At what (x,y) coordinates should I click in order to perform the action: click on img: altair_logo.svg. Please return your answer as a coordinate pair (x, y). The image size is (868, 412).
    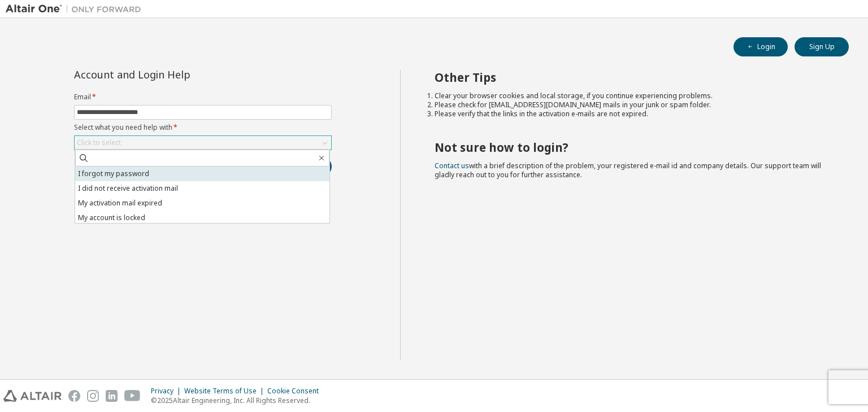
    Looking at the image, I should click on (32, 395).